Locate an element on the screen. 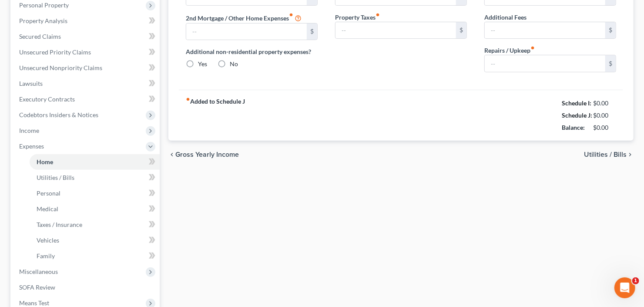 This screenshot has height=307, width=644. span: SOFA Review is located at coordinates (37, 287).